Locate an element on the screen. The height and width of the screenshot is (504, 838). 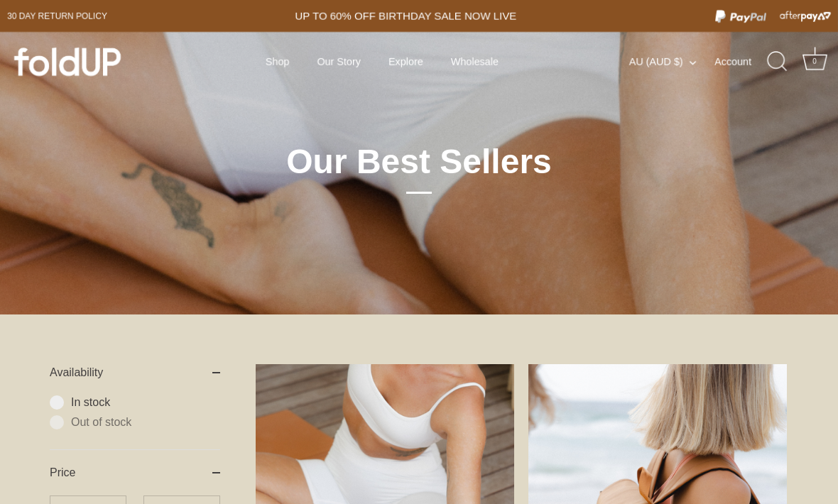
a: Cart is located at coordinates (814, 62).